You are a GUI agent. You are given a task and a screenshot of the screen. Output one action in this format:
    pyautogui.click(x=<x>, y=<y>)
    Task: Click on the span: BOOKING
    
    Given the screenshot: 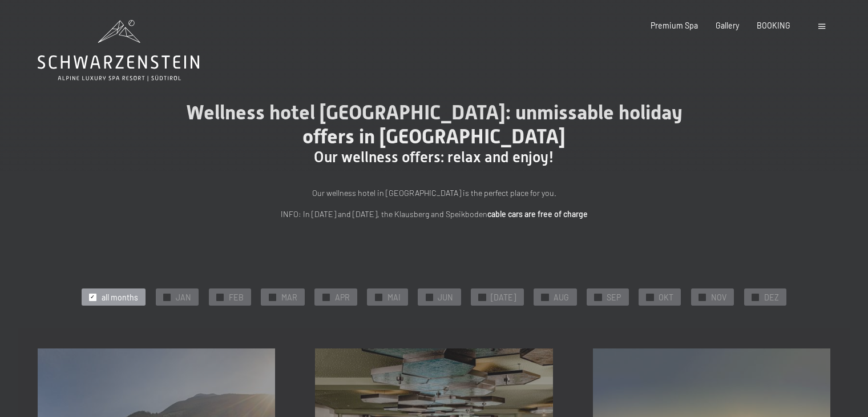 What is the action you would take?
    pyautogui.click(x=773, y=25)
    